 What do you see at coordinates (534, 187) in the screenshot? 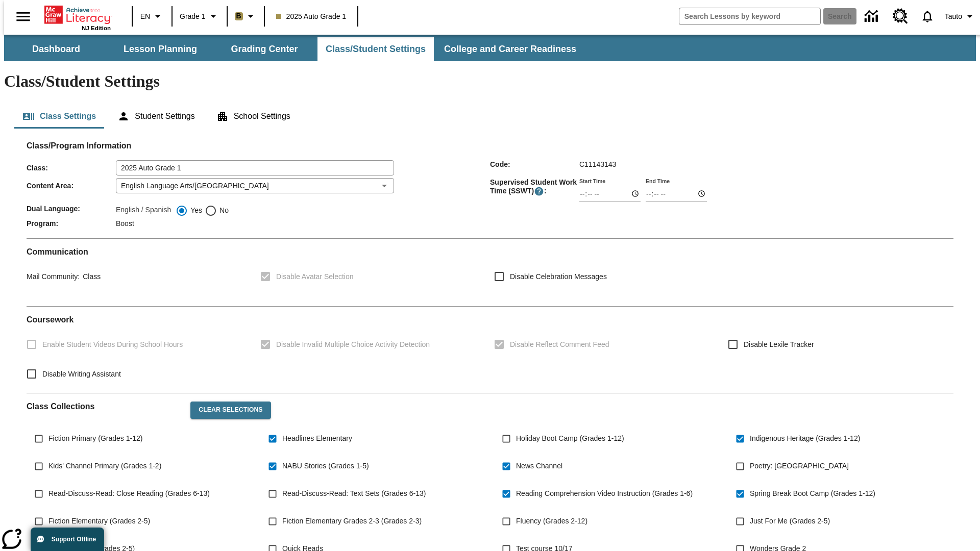
I see `span: Supervised Student Work Time (SSWT) :` at bounding box center [534, 187].